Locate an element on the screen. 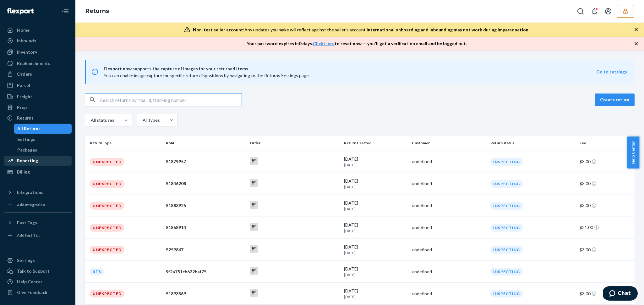  div: Parcel is located at coordinates (23, 86).